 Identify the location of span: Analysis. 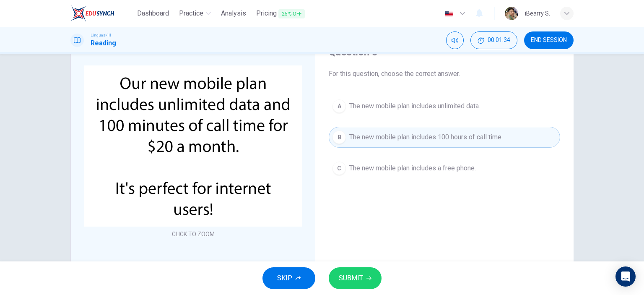
(234, 14).